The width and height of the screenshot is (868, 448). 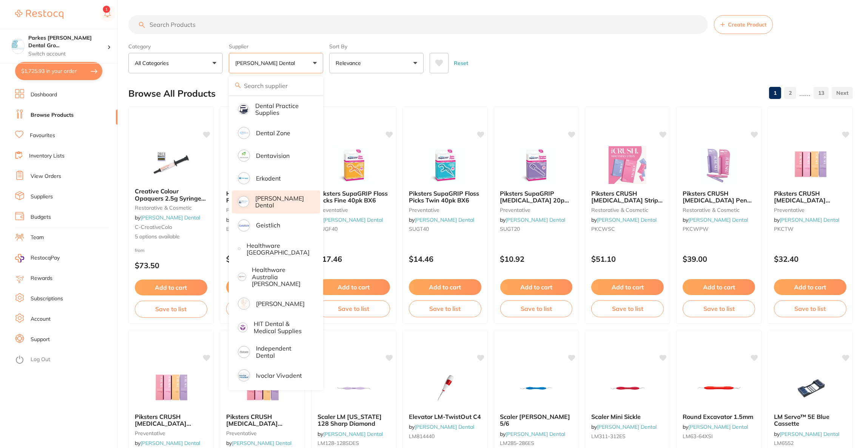 I want to click on img: Scaler Langer 5/6, so click(x=536, y=389).